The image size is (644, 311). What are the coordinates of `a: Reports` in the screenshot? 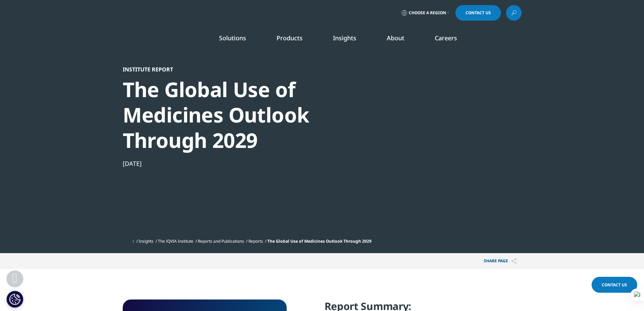 It's located at (255, 241).